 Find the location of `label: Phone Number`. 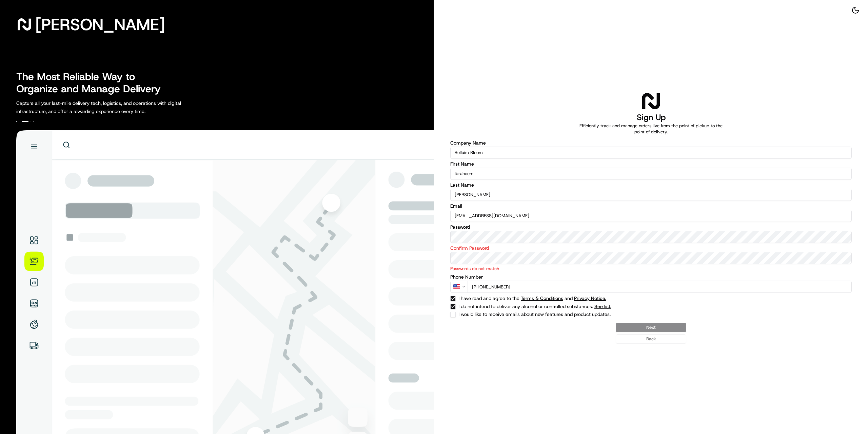

label: Phone Number is located at coordinates (651, 277).